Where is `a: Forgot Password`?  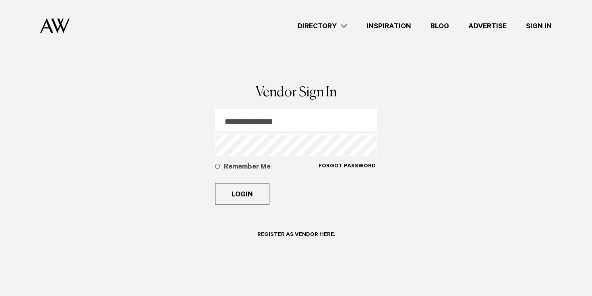 a: Forgot Password is located at coordinates (347, 171).